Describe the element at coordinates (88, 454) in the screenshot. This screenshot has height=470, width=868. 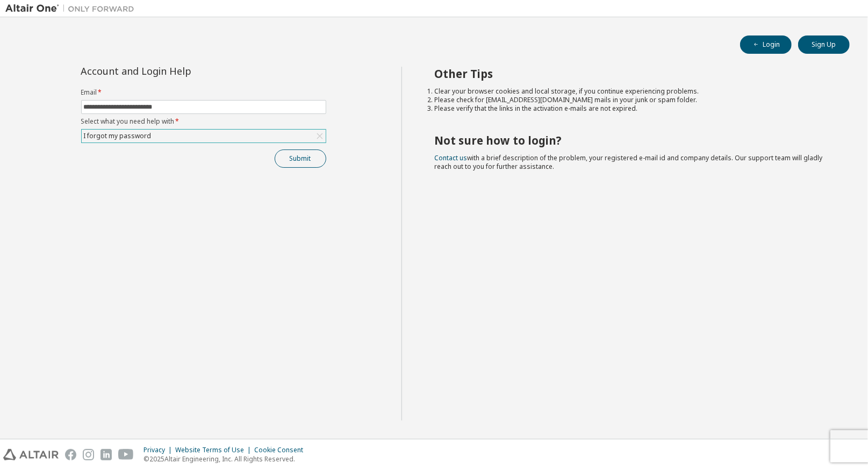
I see `img: instagram.svg` at that location.